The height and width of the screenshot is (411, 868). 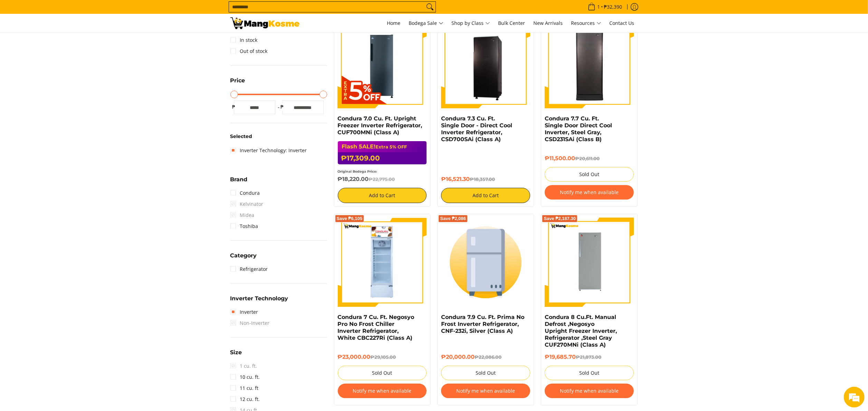 What do you see at coordinates (76, 43) in the screenshot?
I see `div: Chat with us now` at bounding box center [76, 43].